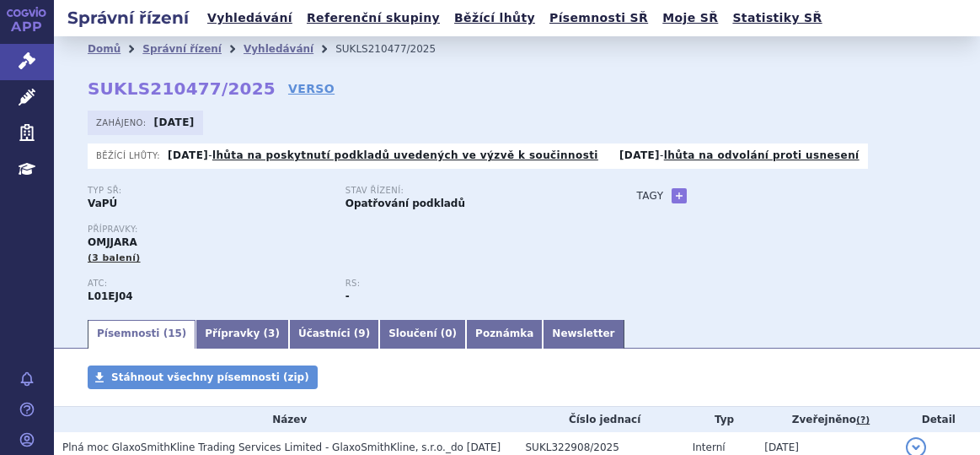 The height and width of the screenshot is (455, 980). What do you see at coordinates (202, 377) in the screenshot?
I see `a: Stáhnout všechny písemnosti (zip)` at bounding box center [202, 377].